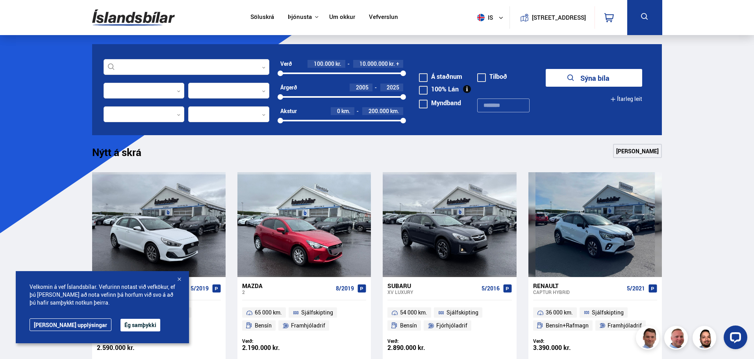  Describe the element at coordinates (345, 288) in the screenshot. I see `span: 8/2019` at that location.